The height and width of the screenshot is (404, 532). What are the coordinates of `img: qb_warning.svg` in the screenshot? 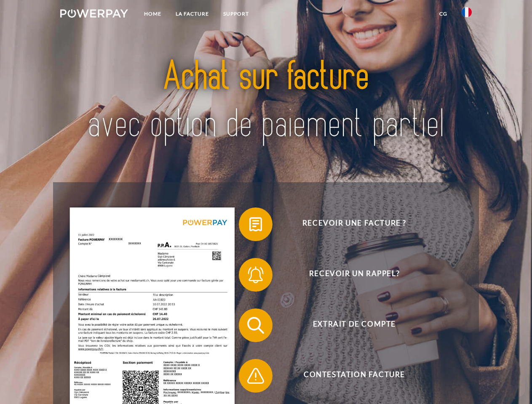 It's located at (256, 376).